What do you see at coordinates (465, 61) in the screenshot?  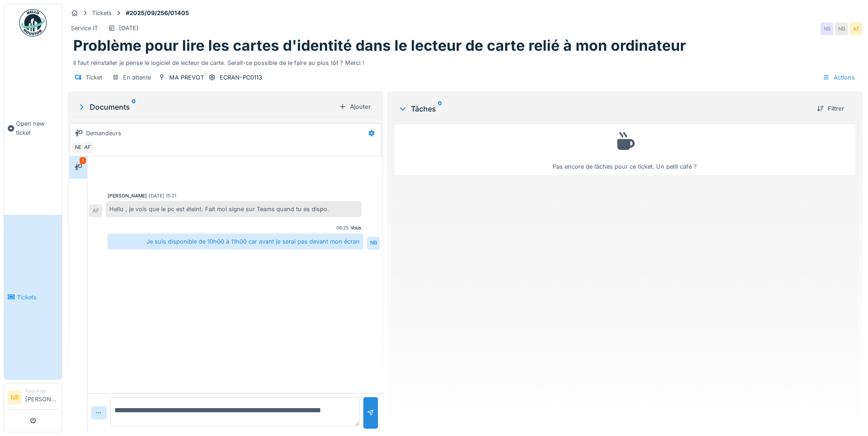 I see `div: Il faut réinstaller je pense le logiciel de lecteur de carte. Serait-ce possible de le faire au p...` at bounding box center [465, 61].